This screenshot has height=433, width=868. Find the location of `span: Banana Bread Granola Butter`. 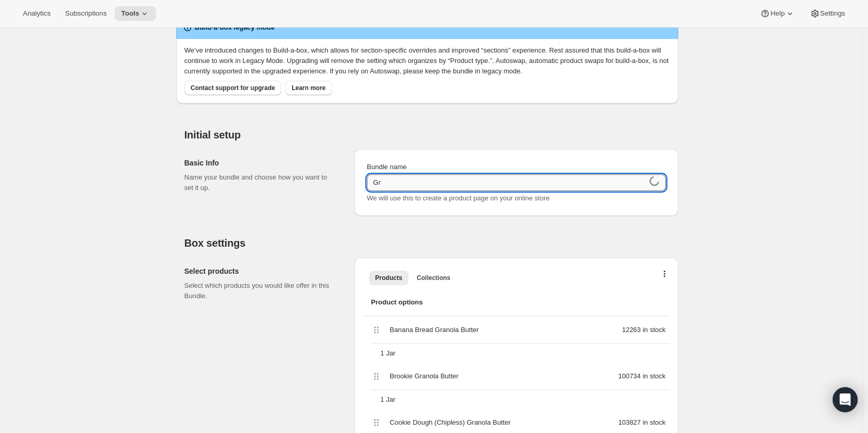

span: Banana Bread Granola Butter is located at coordinates (434, 330).